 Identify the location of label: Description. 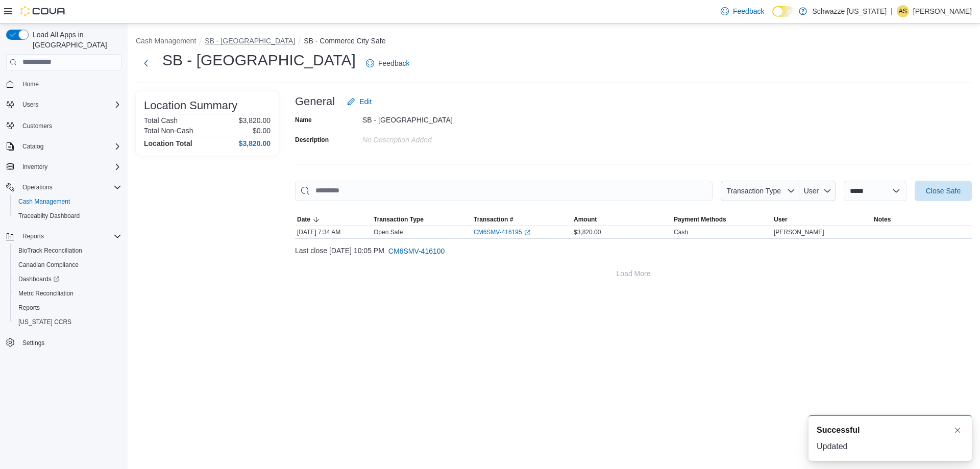
(312, 140).